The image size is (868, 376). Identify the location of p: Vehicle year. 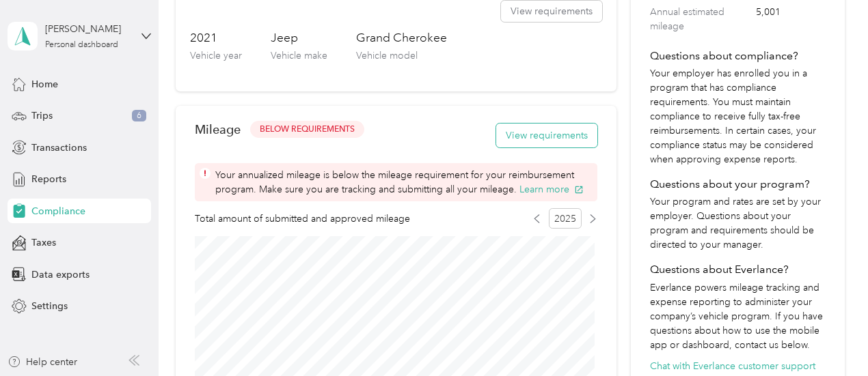
(216, 55).